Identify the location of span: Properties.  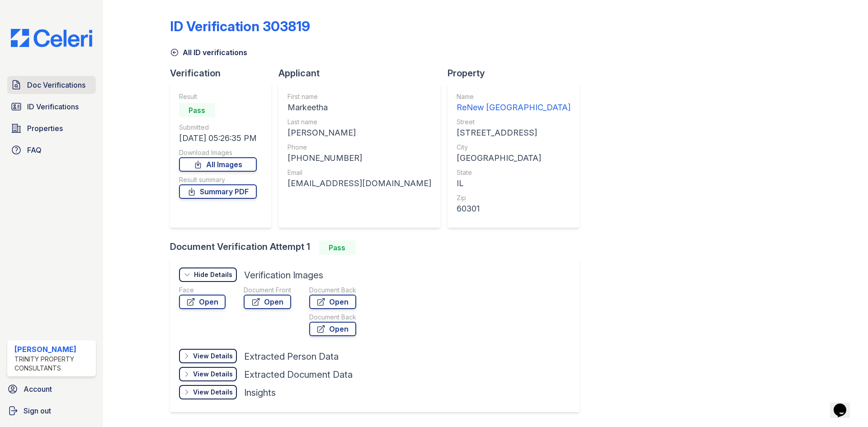
(45, 128).